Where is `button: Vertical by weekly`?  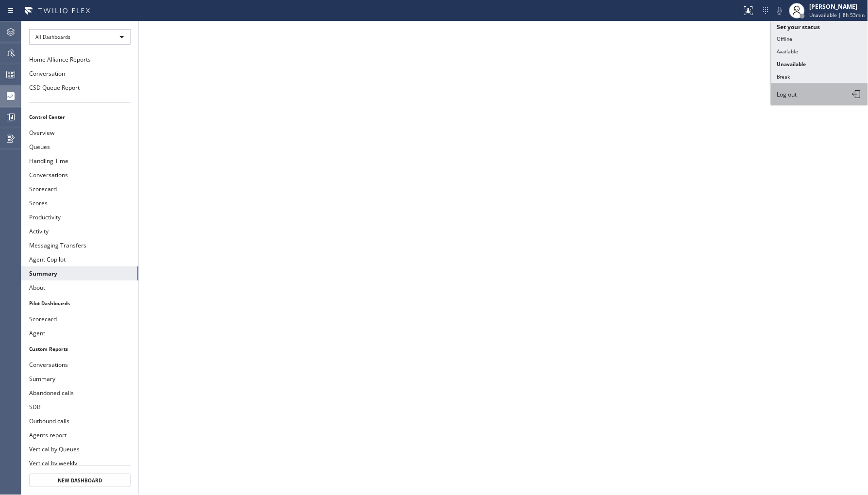
button: Vertical by weekly is located at coordinates (79, 463).